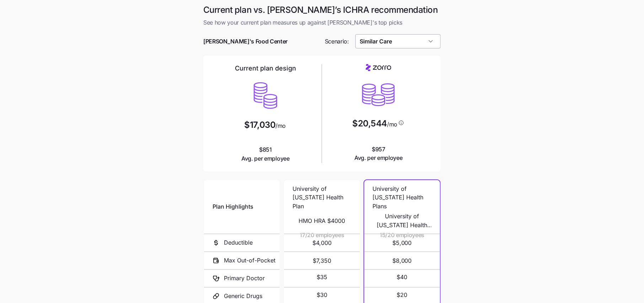 This screenshot has width=644, height=303. Describe the element at coordinates (402, 260) in the screenshot. I see `span: $8,000` at that location.